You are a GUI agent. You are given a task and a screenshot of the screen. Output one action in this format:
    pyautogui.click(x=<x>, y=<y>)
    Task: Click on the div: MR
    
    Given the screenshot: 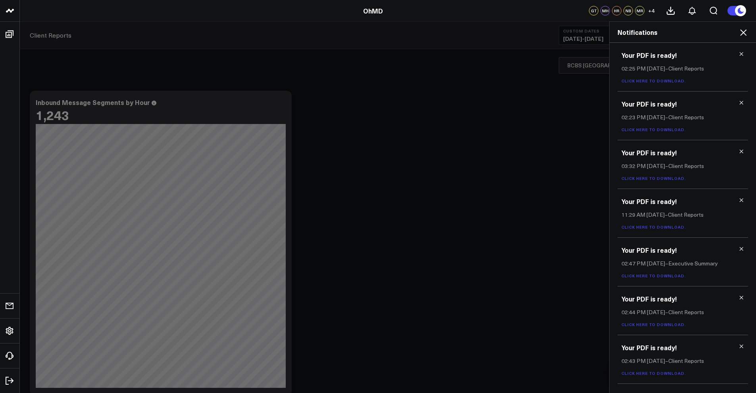 What is the action you would take?
    pyautogui.click(x=639, y=11)
    